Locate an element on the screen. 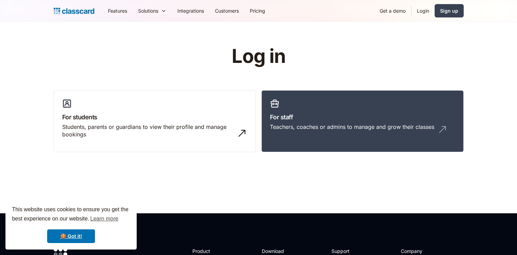 The height and width of the screenshot is (255, 517). h2: Product is located at coordinates (211, 251).